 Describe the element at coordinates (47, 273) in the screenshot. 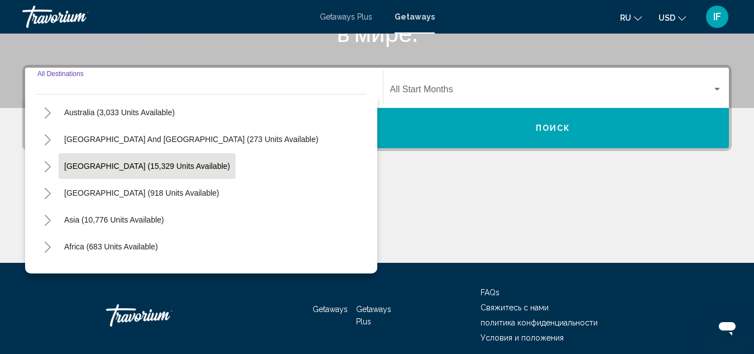

I see `button: Toggle Middle East (1,171 units available)` at that location.